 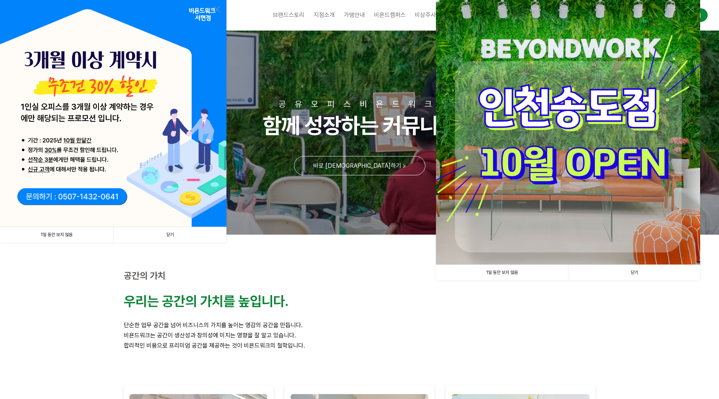 What do you see at coordinates (206, 301) in the screenshot?
I see `strong: 우리는 공간의 가치를 높입니다.` at bounding box center [206, 301].